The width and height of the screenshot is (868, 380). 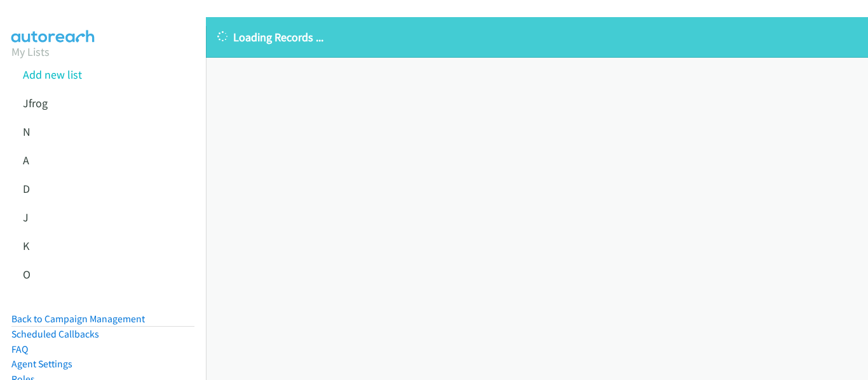 What do you see at coordinates (26, 160) in the screenshot?
I see `a: A` at bounding box center [26, 160].